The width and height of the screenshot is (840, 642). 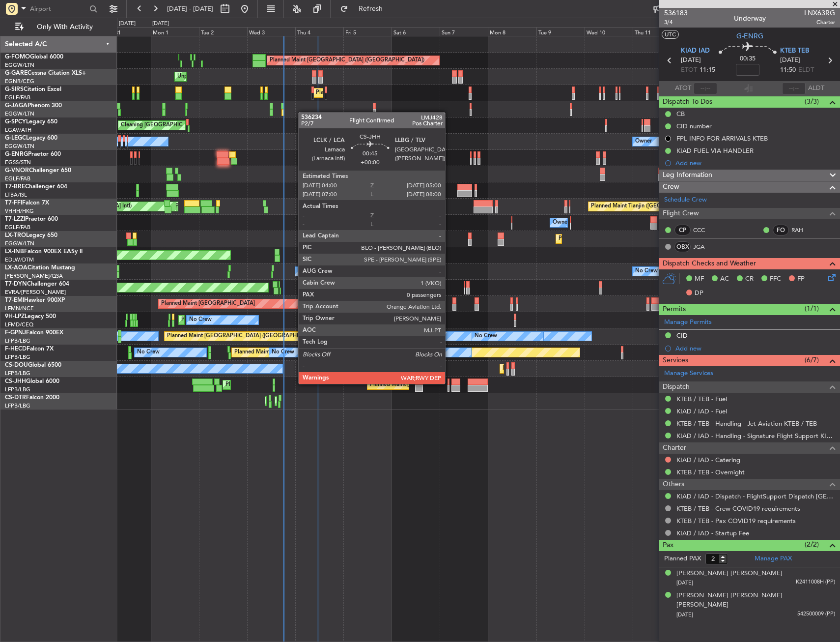 I want to click on a: KIAD / IAD - Startup Fee, so click(x=712, y=533).